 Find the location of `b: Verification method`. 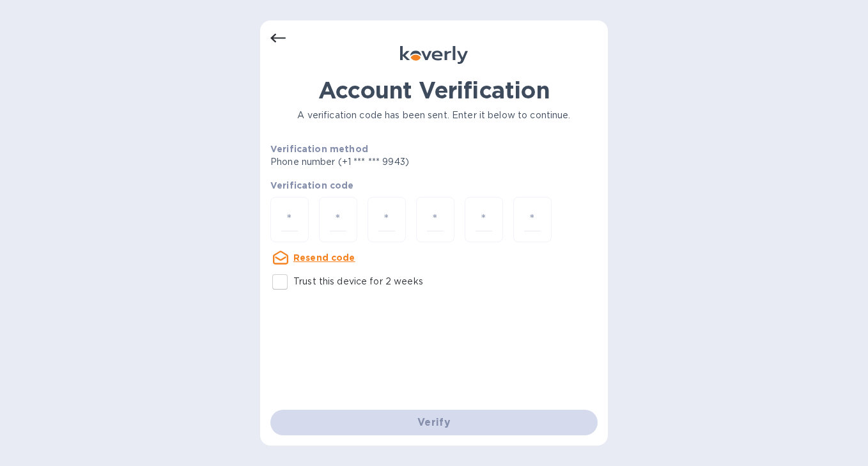

b: Verification method is located at coordinates (319, 149).